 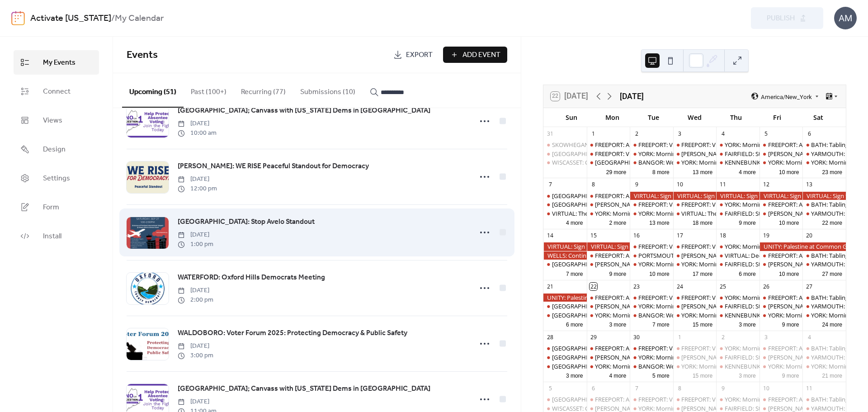 I want to click on div: 16, so click(x=637, y=235).